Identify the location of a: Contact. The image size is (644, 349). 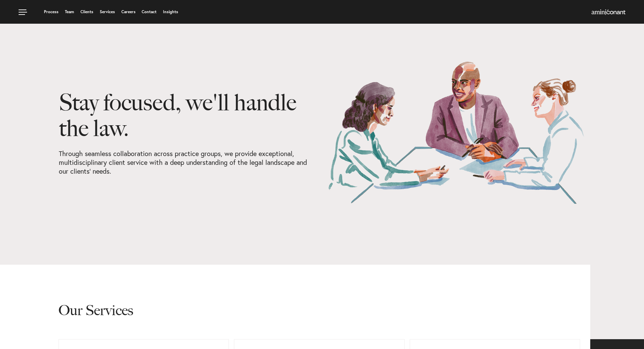
(149, 12).